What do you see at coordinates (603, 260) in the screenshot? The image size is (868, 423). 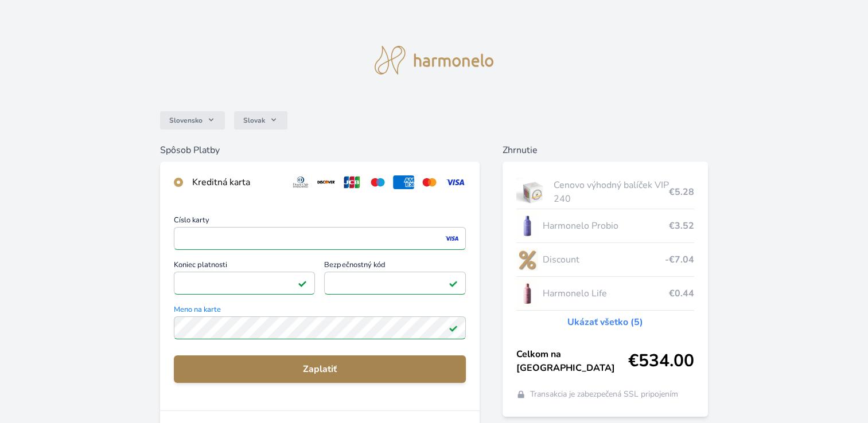 I see `span: Discount` at bounding box center [603, 260].